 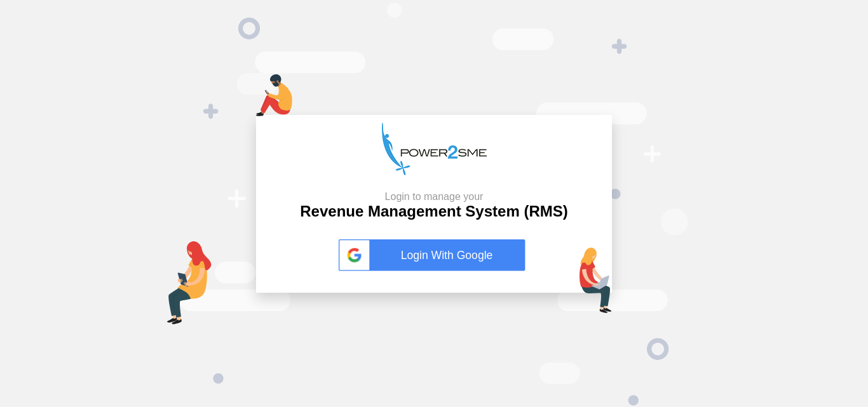 What do you see at coordinates (595, 280) in the screenshot?
I see `img: lap-login.png` at bounding box center [595, 280].